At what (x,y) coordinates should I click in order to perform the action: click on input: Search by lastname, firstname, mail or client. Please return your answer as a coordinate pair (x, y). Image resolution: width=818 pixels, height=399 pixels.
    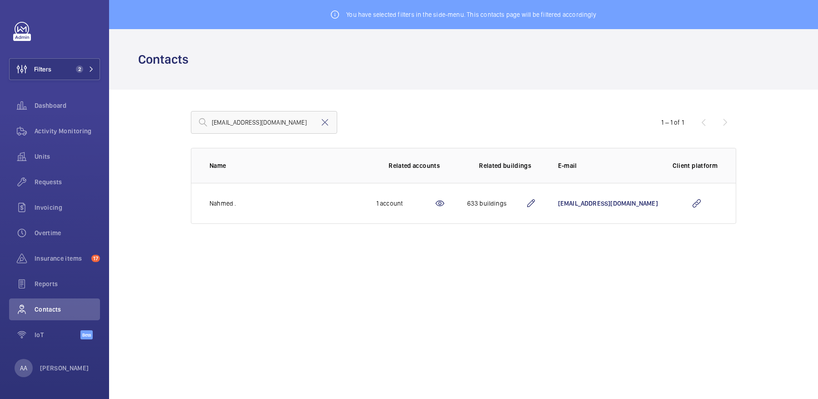
    Looking at the image, I should click on (264, 122).